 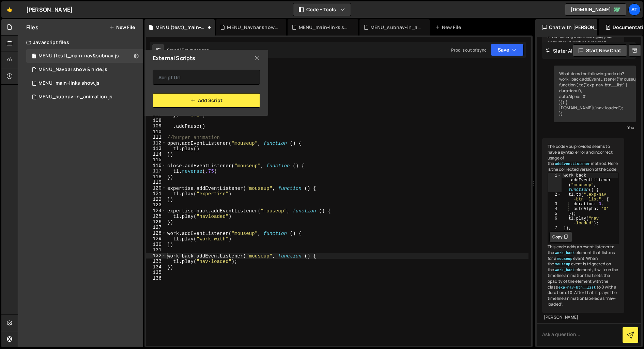 I want to click on div: 119, so click(x=156, y=182).